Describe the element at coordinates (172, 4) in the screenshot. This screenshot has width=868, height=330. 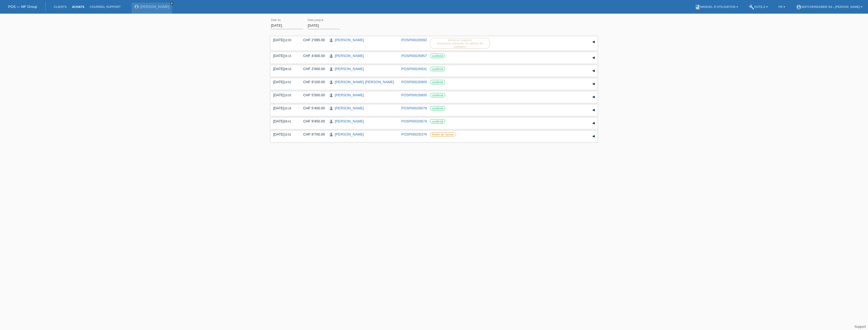
I see `a: close` at that location.